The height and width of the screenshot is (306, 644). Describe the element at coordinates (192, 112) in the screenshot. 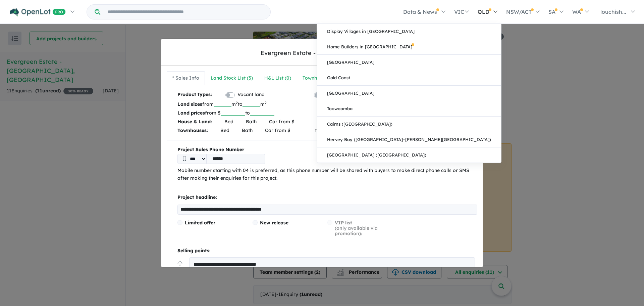

I see `b: Land prices` at that location.